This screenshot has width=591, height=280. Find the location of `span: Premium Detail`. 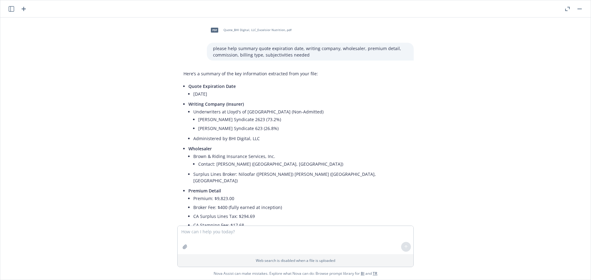

span: Premium Detail is located at coordinates (205, 191).